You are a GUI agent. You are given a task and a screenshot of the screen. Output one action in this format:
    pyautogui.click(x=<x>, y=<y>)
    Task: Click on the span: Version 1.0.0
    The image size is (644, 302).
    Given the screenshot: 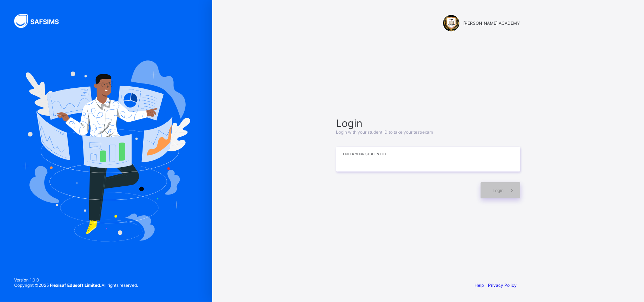 What is the action you would take?
    pyautogui.click(x=76, y=280)
    